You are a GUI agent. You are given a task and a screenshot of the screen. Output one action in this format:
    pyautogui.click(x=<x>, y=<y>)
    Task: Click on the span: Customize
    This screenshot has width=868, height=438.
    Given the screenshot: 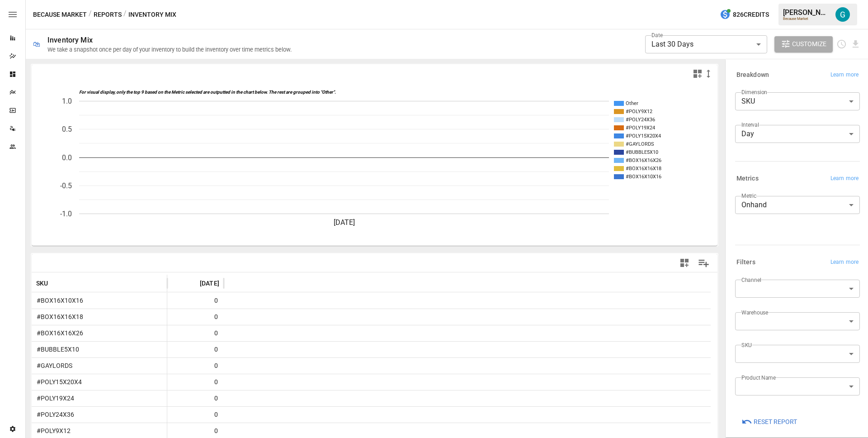 What is the action you would take?
    pyautogui.click(x=809, y=44)
    